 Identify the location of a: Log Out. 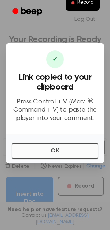
(84, 19).